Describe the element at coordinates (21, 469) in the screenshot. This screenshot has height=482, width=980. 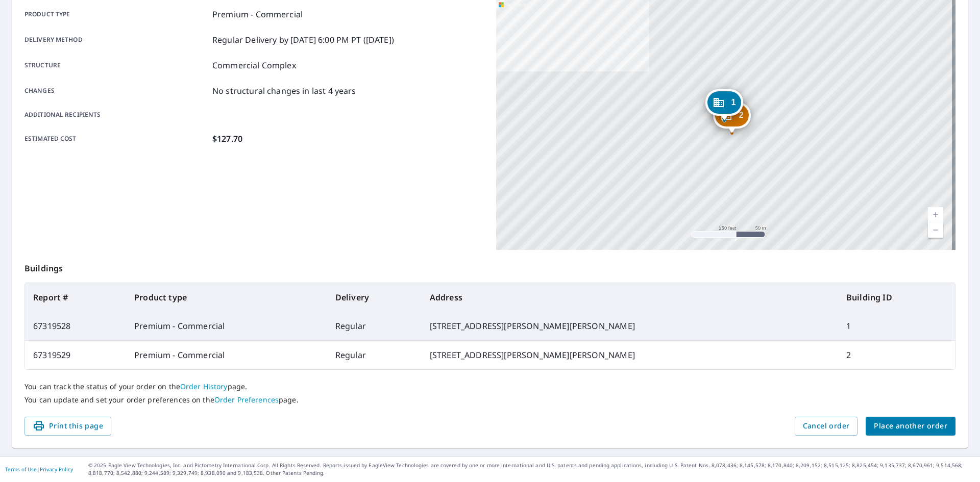
I see `a: Terms of Use` at that location.